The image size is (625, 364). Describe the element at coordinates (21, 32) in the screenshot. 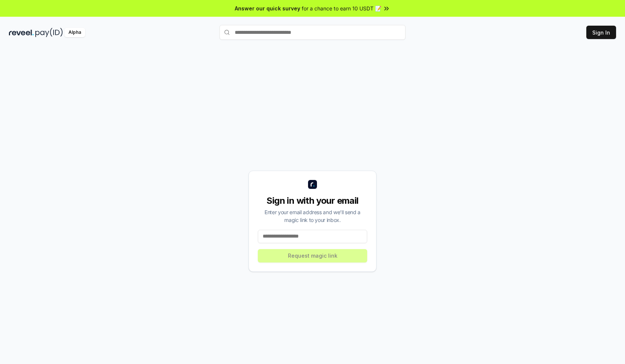

I see `img: reveel_dark` at that location.